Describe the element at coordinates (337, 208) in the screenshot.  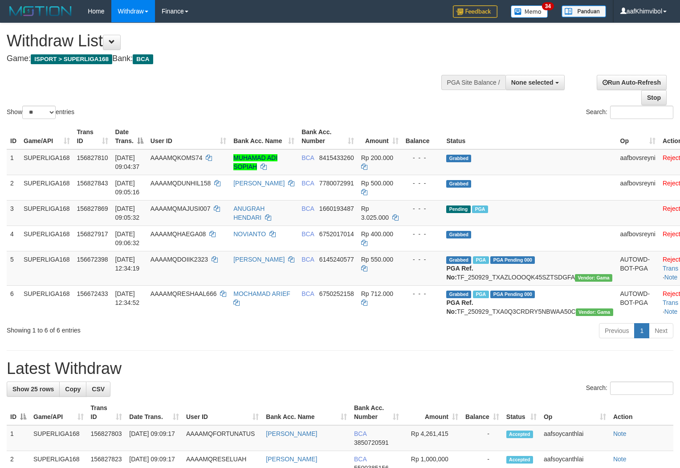
I see `span: Copy 1660193487 to clipboard` at that location.